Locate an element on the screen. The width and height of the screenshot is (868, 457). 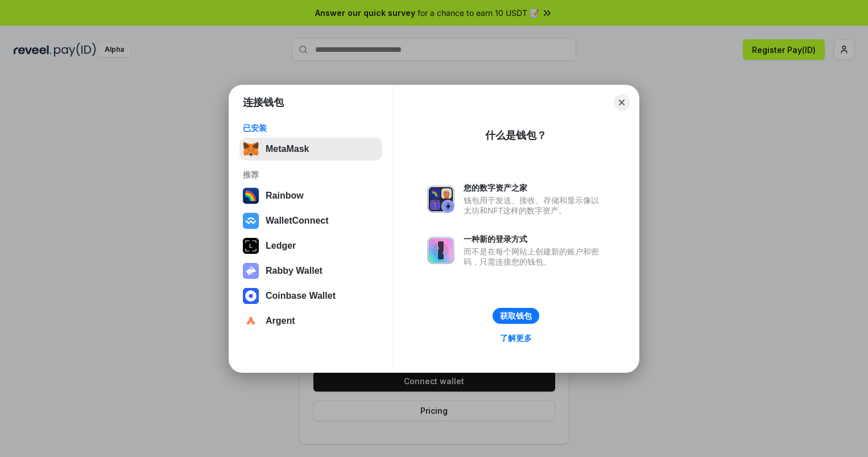
img: svg+xml,%3Csvg%20xmlns%3D%22http%3A%2F%2Fwww.w3.org%2F2000%2Fsvg%22%20width%3D%2228%22%20height%3... is located at coordinates (251, 246).